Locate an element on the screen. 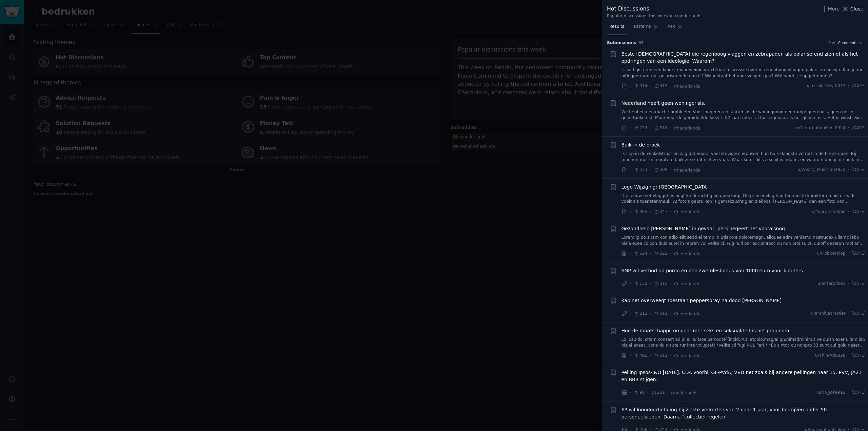 The image size is (868, 431). span: Ask is located at coordinates (671, 27).